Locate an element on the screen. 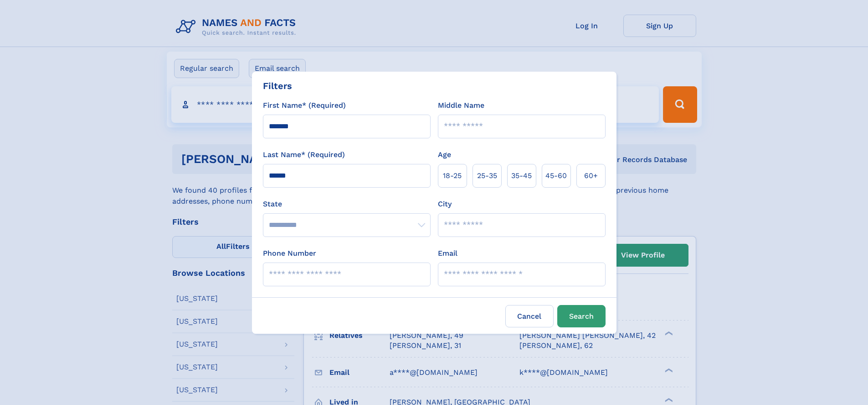 Image resolution: width=868 pixels, height=405 pixels. span: 18‑25 is located at coordinates (452, 176).